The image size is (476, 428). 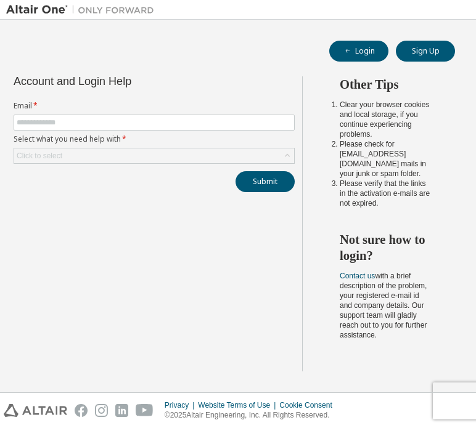 What do you see at coordinates (154, 106) in the screenshot?
I see `label: Email` at bounding box center [154, 106].